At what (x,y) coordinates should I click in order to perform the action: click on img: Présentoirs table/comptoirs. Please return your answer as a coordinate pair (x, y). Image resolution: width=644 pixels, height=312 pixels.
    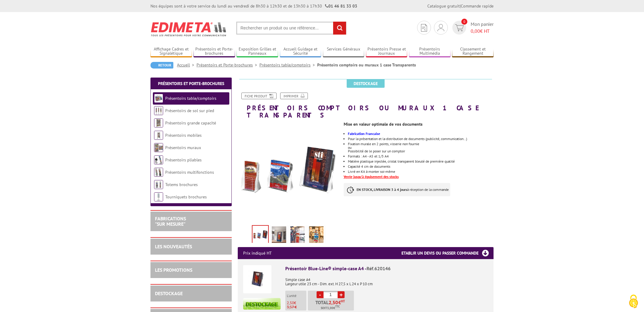
    Looking at the image, I should click on (159, 98).